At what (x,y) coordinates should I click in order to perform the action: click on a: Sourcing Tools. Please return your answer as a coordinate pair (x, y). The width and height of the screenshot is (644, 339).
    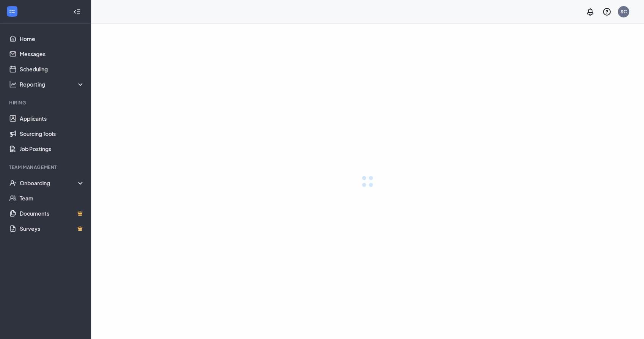
    Looking at the image, I should click on (52, 134).